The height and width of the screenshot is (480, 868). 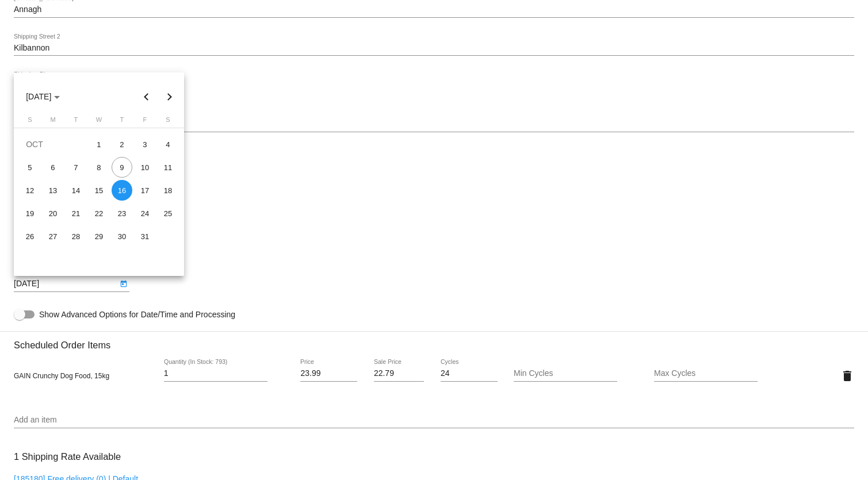 I want to click on div: 26, so click(x=30, y=236).